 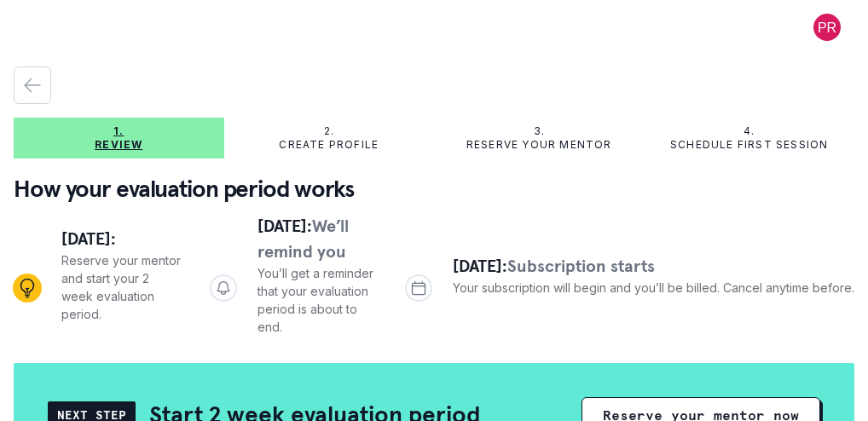 What do you see at coordinates (119, 145) in the screenshot?
I see `p: Review` at bounding box center [119, 145].